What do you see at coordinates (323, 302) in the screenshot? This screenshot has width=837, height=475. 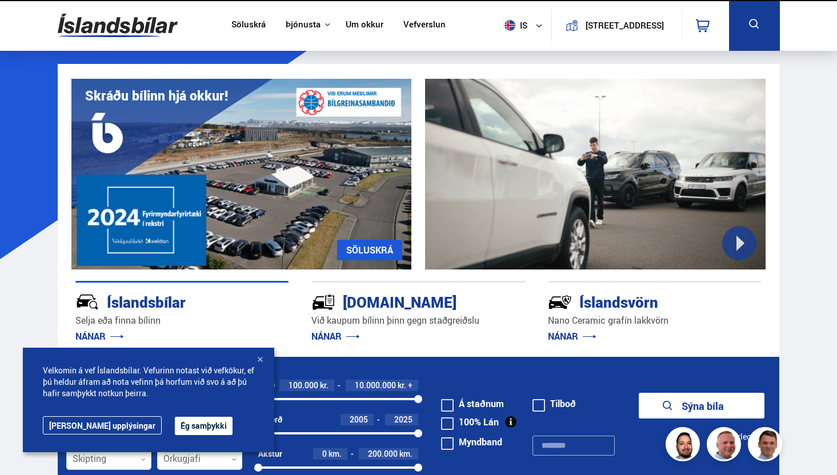 I see `img: tr5P-W3DuiFaO7aO.svg` at bounding box center [323, 302].